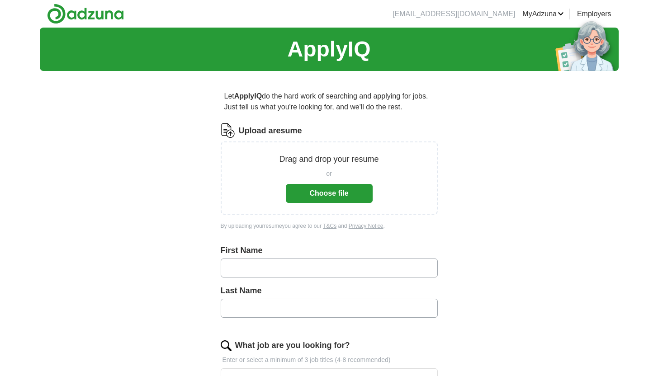  What do you see at coordinates (226, 346) in the screenshot?
I see `img: search.png` at bounding box center [226, 346].